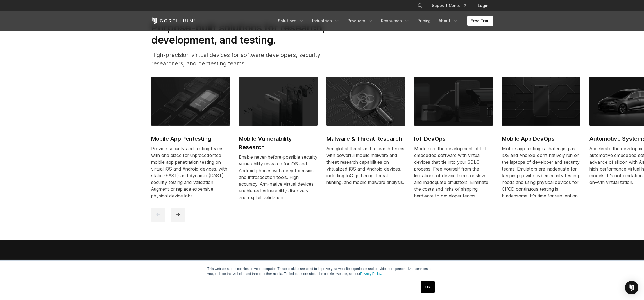 The height and width of the screenshot is (300, 644). What do you see at coordinates (453, 172) in the screenshot?
I see `div: Modernize the development of IoT embedded software with virtual devices that tie into your SDLC p...` at bounding box center [453, 172].